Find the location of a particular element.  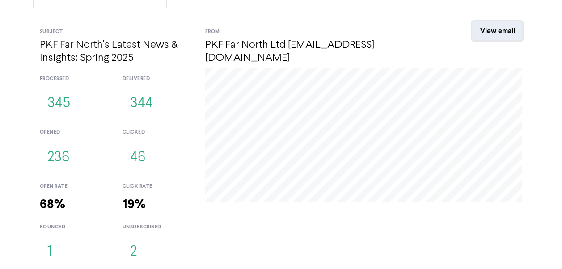

div: Subject is located at coordinates (116, 32).